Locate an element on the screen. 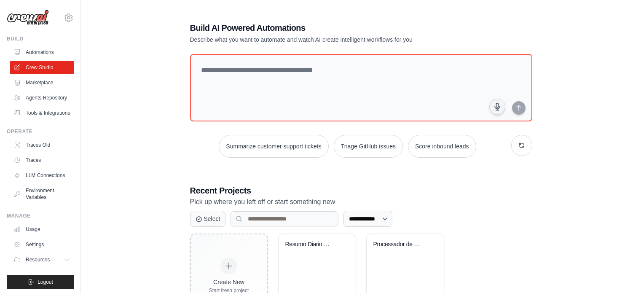  h1: Build AI Powered Automations is located at coordinates (331, 28).